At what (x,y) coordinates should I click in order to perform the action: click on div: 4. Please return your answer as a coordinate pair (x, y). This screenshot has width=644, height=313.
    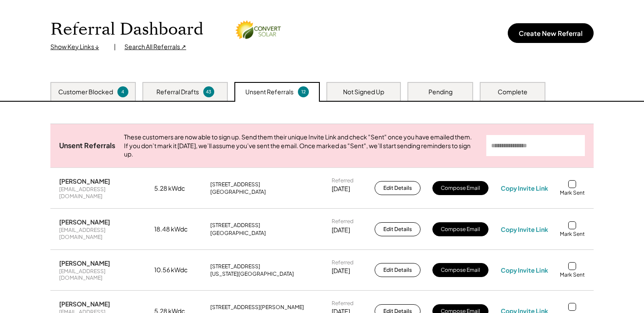
    Looking at the image, I should click on (123, 91).